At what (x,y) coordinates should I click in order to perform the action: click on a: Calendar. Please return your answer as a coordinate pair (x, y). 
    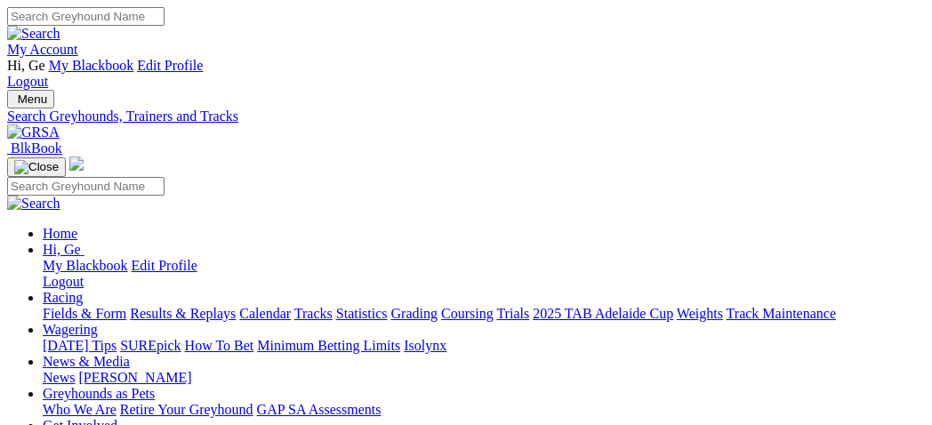
    Looking at the image, I should click on (265, 313).